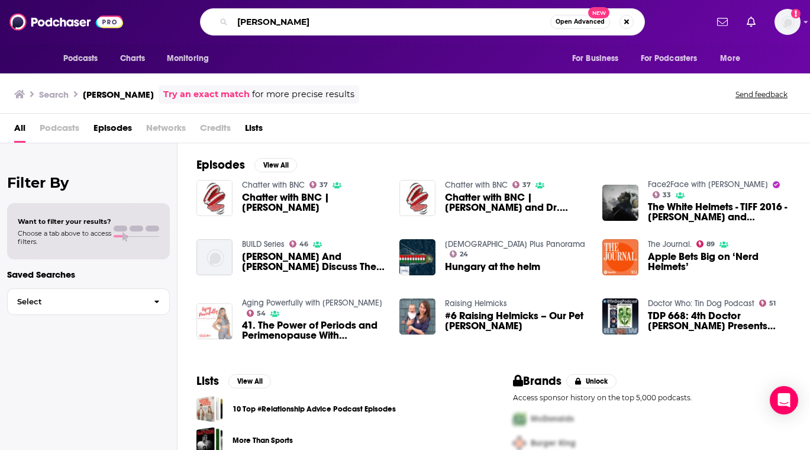  Describe the element at coordinates (595, 59) in the screenshot. I see `span: For Business` at that location.